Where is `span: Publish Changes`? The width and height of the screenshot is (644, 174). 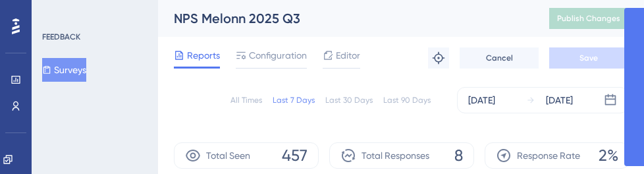 span: Publish Changes is located at coordinates (589, 19).